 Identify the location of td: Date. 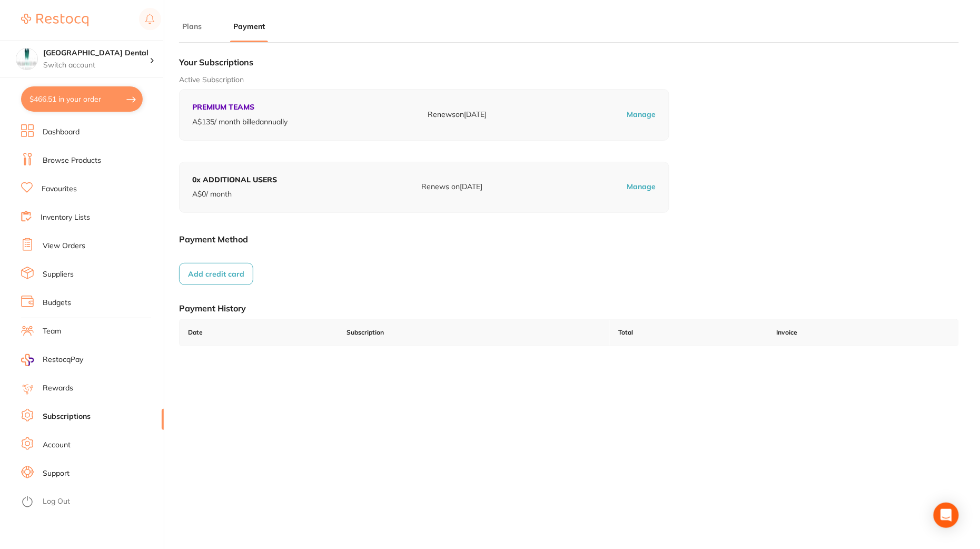
(259, 332).